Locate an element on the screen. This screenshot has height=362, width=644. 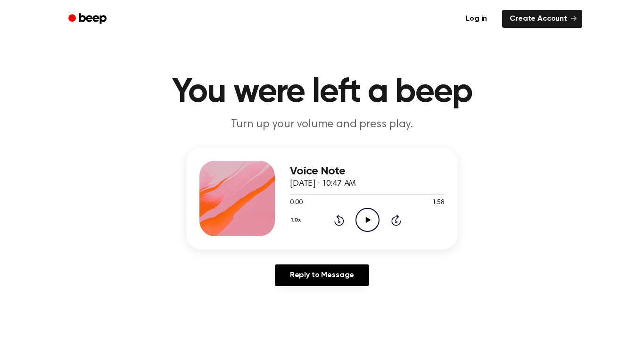
p: Turn up your volume and press play. is located at coordinates (322, 124).